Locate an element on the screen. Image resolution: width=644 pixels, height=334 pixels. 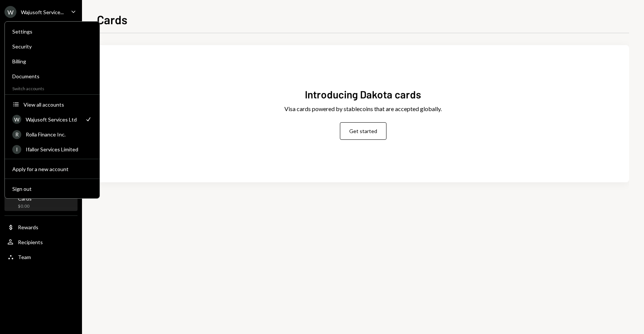
button: Get started is located at coordinates (363, 131).